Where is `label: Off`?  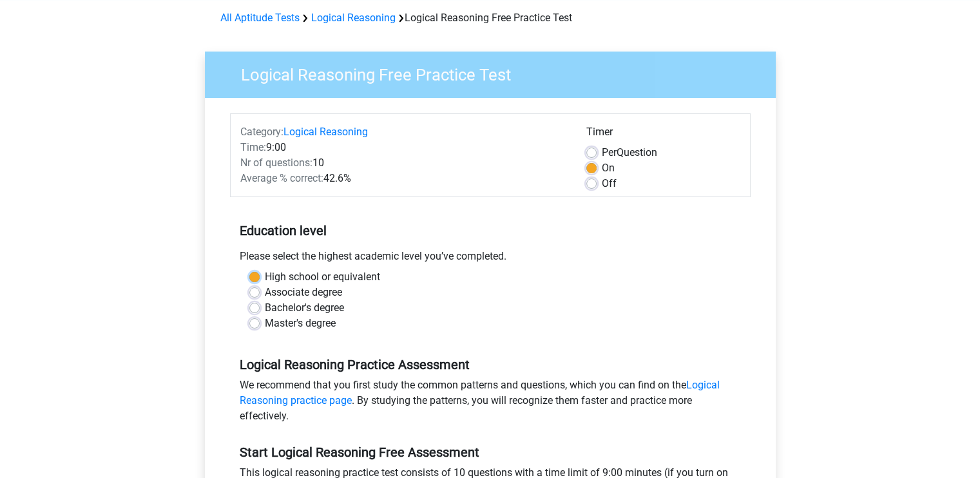 label: Off is located at coordinates (609, 184).